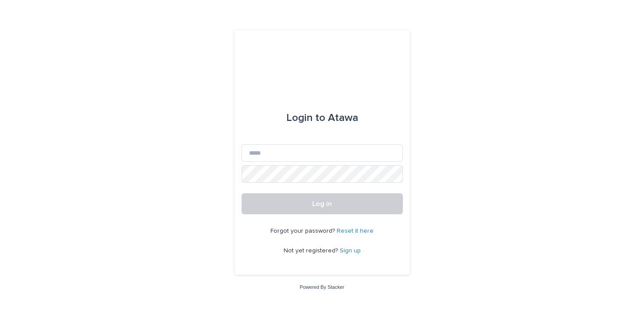 The width and height of the screenshot is (644, 330). What do you see at coordinates (306, 118) in the screenshot?
I see `span: Login to` at bounding box center [306, 118].